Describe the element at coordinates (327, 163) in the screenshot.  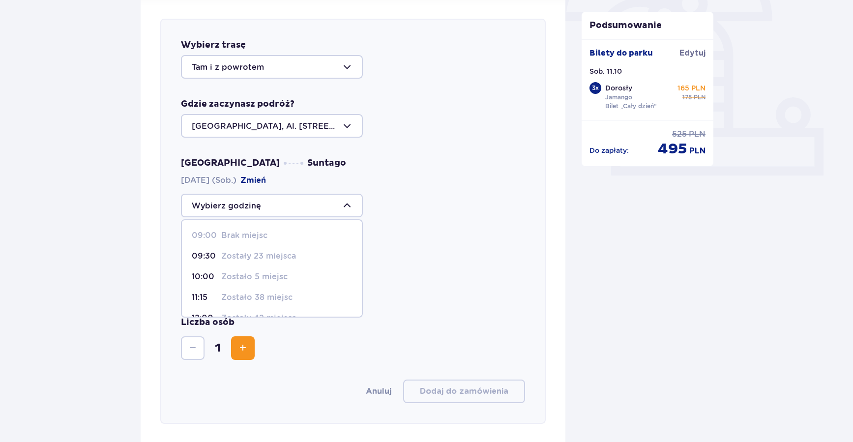
I see `span: Suntago` at that location.